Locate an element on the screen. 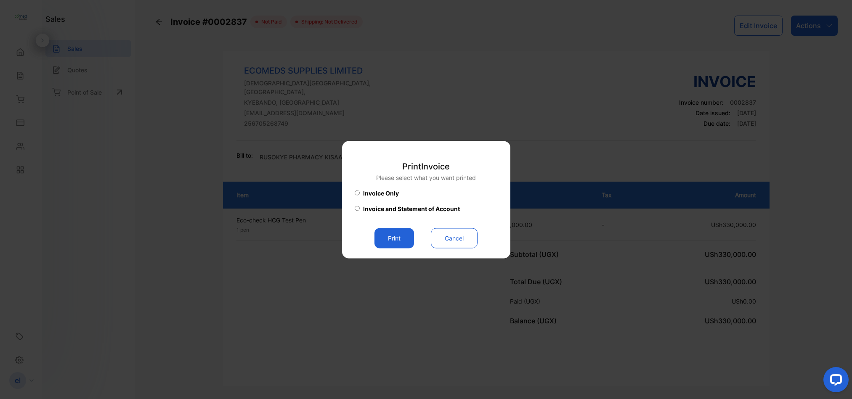 The height and width of the screenshot is (399, 852). p: Print Invoice is located at coordinates (426, 166).